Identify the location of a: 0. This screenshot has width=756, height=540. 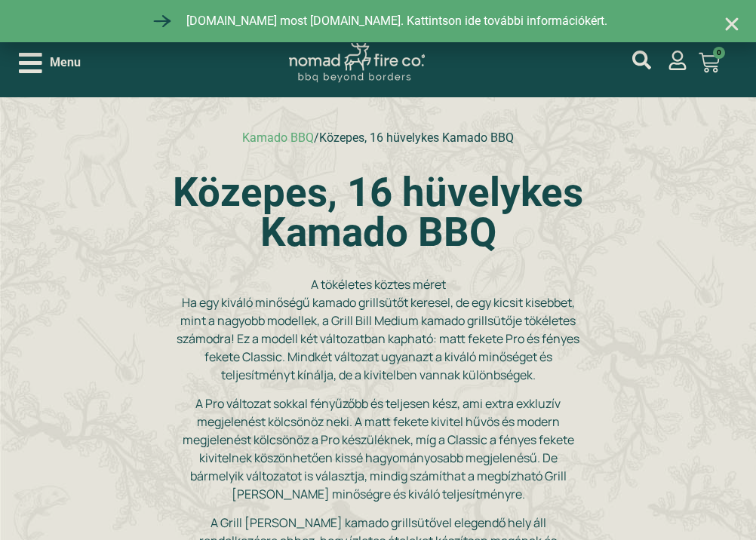
(709, 63).